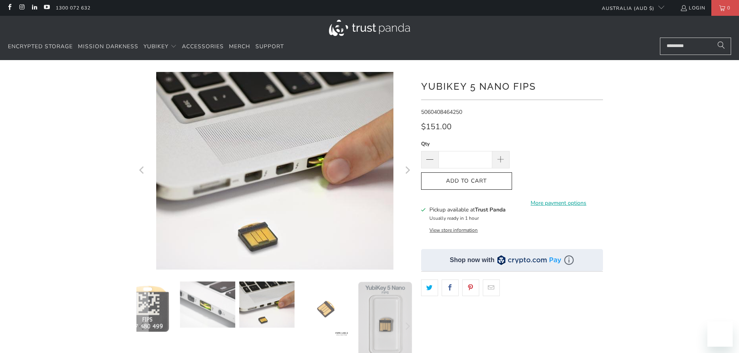 Image resolution: width=739 pixels, height=353 pixels. Describe the element at coordinates (429, 288) in the screenshot. I see `a: Share this on Twitter` at that location.